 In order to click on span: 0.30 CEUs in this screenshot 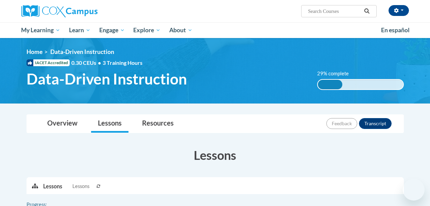, I will do `click(87, 63)`.